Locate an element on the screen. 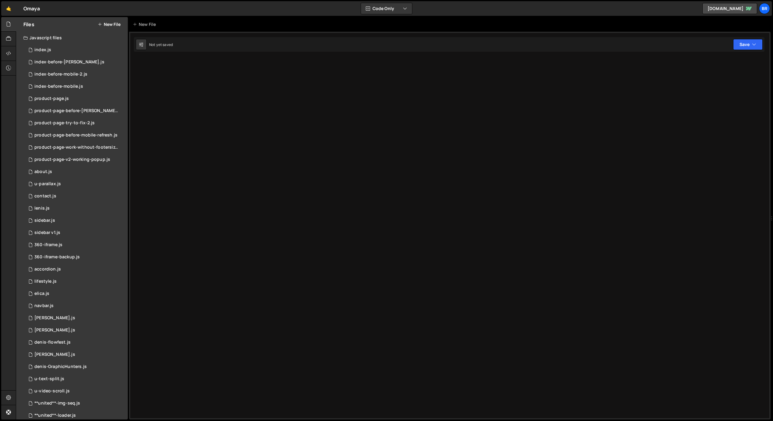  div: u-video-scroll.js is located at coordinates (52, 391).